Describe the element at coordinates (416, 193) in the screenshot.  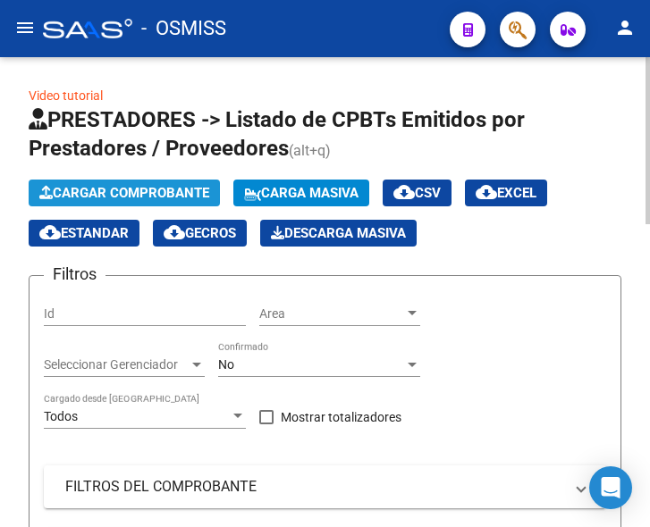
I see `span: CSV` at that location.